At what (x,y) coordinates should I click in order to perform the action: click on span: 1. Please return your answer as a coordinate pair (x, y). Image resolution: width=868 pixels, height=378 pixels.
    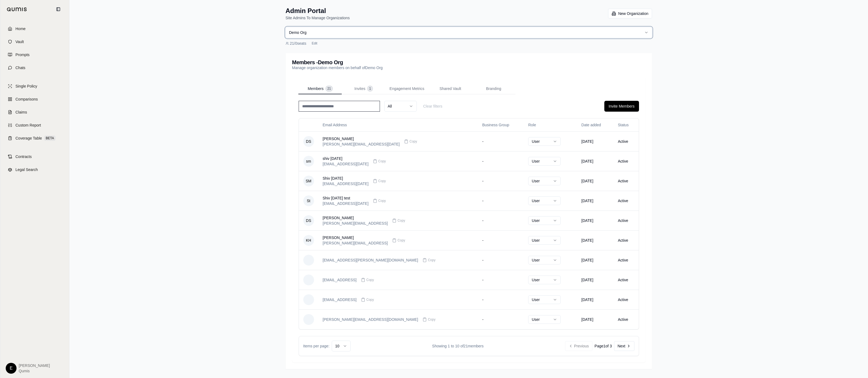
    Looking at the image, I should click on (370, 89).